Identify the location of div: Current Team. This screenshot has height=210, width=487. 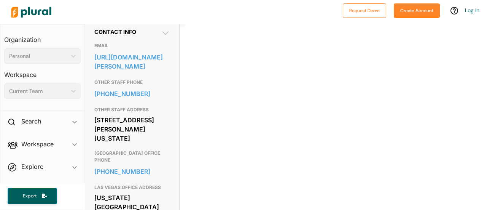
(38, 91).